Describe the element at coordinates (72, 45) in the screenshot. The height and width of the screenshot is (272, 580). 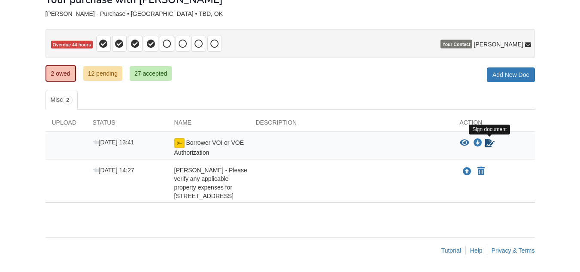
I see `span: Overdue 44 hours` at that location.